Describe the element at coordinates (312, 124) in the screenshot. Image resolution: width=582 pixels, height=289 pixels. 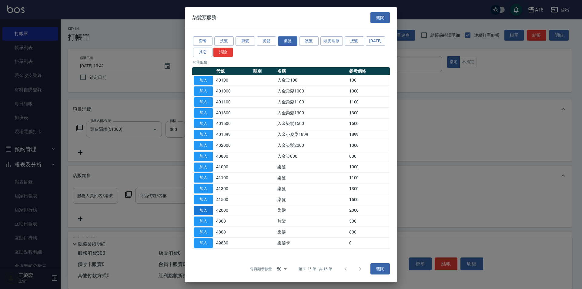
I see `td: 入金染髮1500` at that location.